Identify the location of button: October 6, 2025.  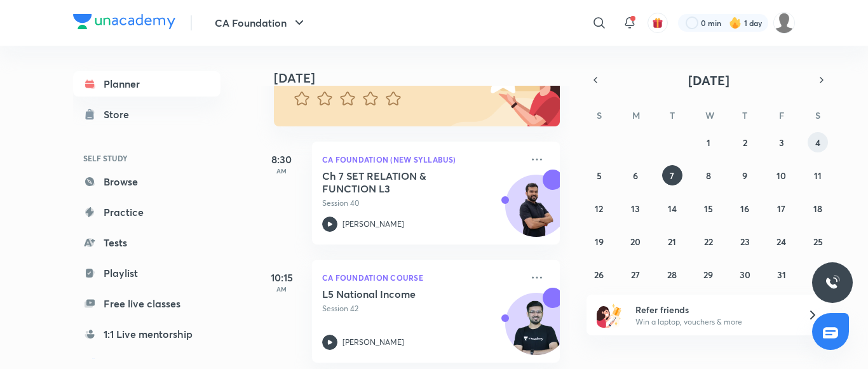
(635, 175).